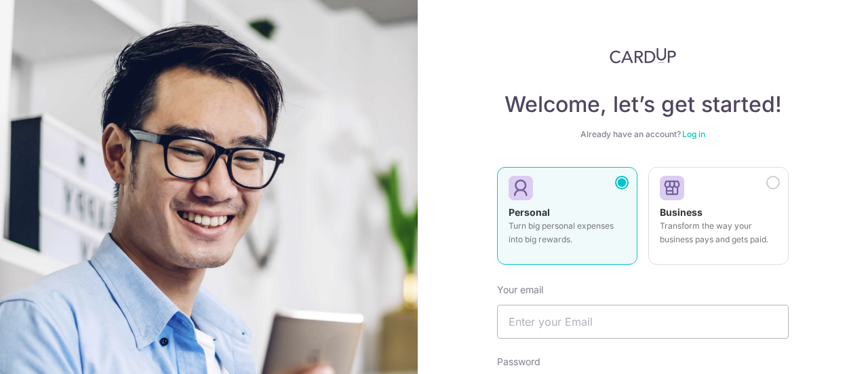 The width and height of the screenshot is (868, 374). Describe the element at coordinates (681, 212) in the screenshot. I see `strong: Business` at that location.